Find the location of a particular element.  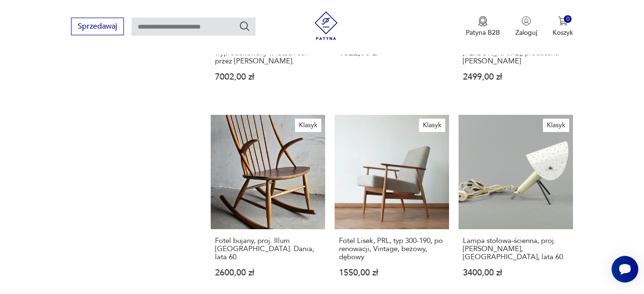

button: 0Koszyk is located at coordinates (563, 27).